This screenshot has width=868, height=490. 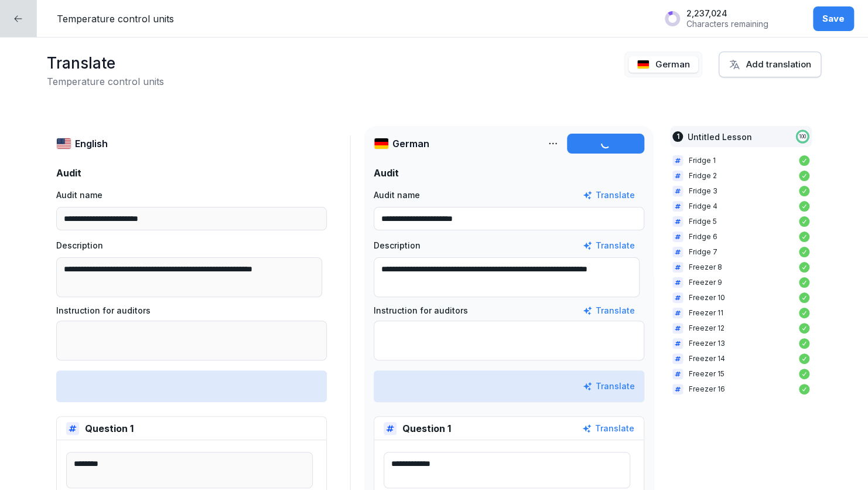 What do you see at coordinates (741, 237) in the screenshot?
I see `p: Fridge 6` at bounding box center [741, 237].